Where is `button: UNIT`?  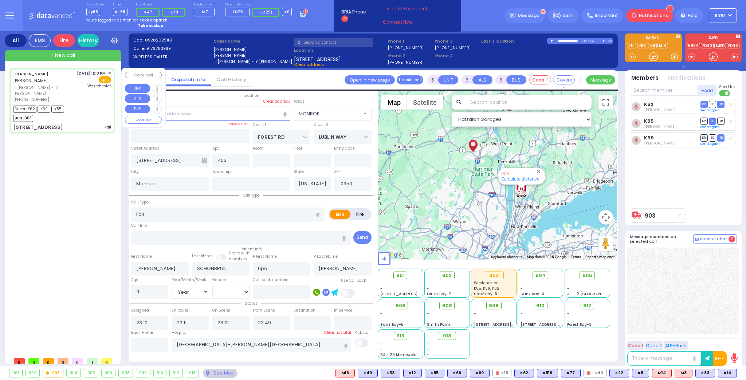
button: UNIT is located at coordinates (448, 80).